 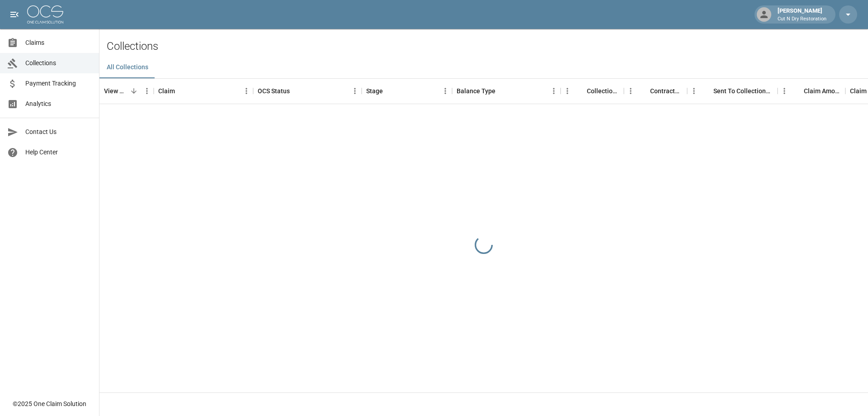 What do you see at coordinates (58, 43) in the screenshot?
I see `span: Claims` at bounding box center [58, 43].